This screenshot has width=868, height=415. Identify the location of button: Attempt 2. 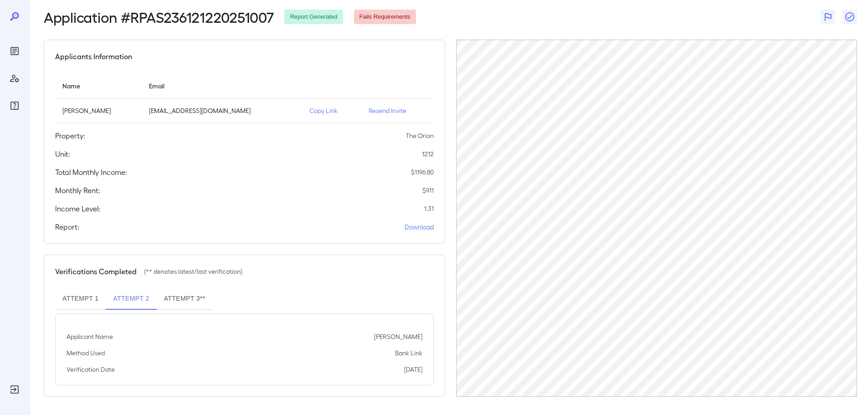
(131, 299).